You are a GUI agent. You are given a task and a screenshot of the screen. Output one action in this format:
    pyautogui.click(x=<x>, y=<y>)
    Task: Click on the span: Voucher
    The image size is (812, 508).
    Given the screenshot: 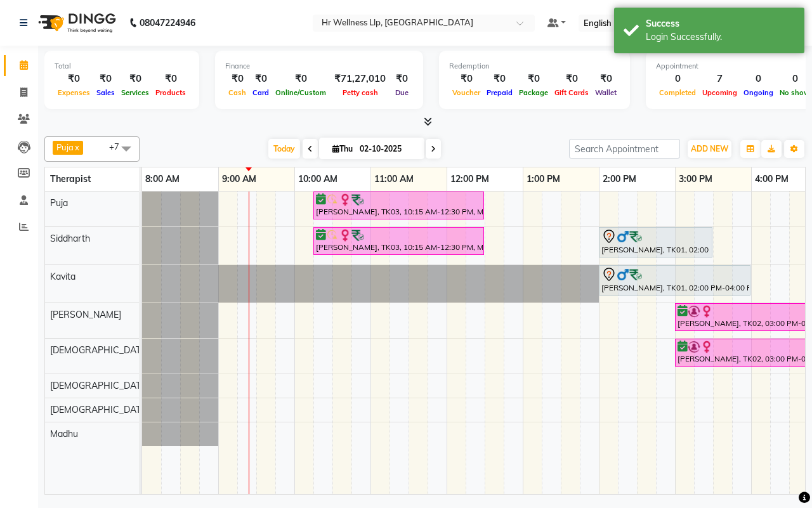 What is the action you would take?
    pyautogui.click(x=467, y=92)
    